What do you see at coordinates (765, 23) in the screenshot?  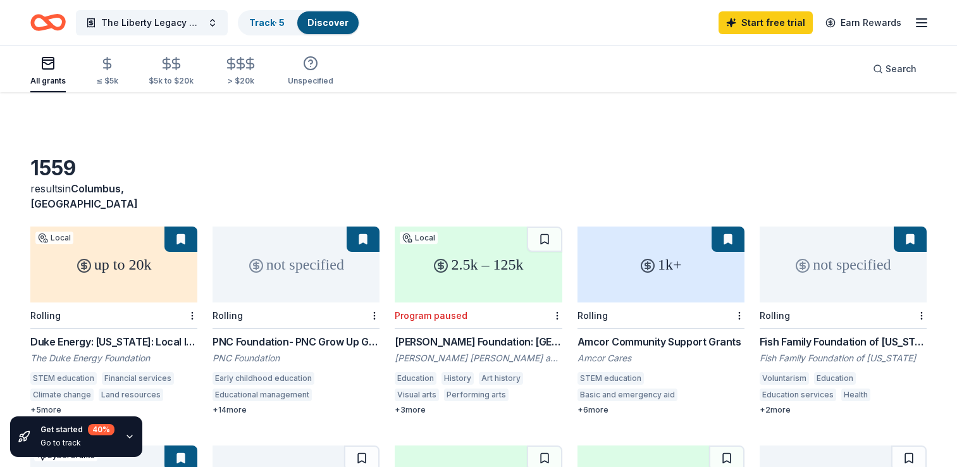 I see `a: Start free trial` at bounding box center [765, 23].